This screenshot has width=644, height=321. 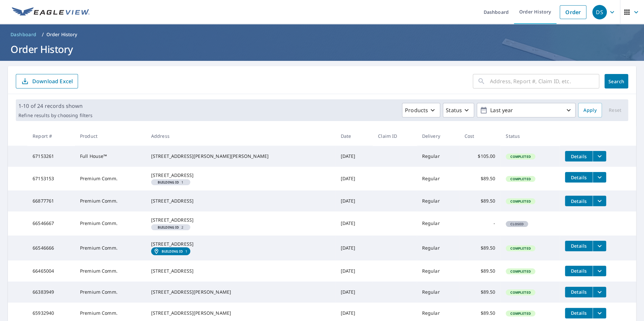 I want to click on p: Order History, so click(x=62, y=35).